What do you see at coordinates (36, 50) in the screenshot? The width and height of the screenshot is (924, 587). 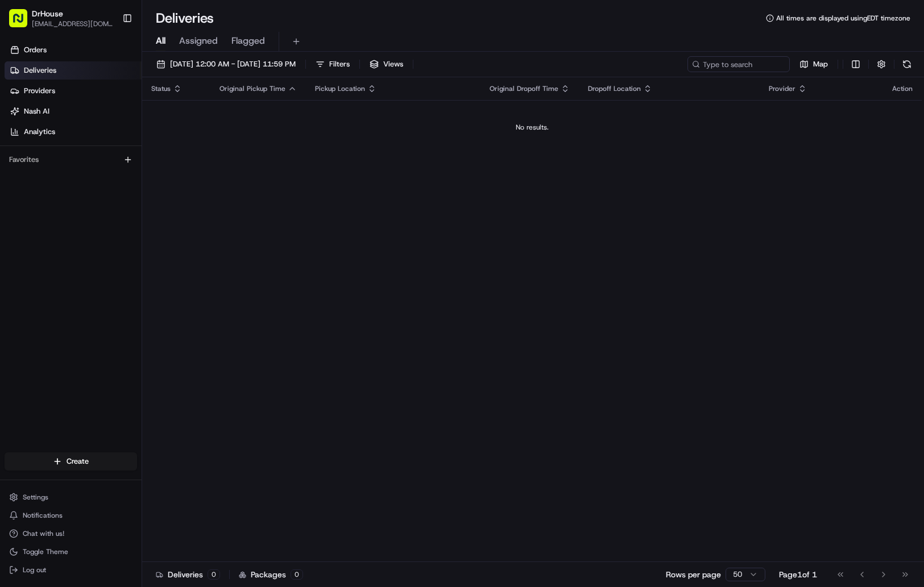 I see `span: Orders` at bounding box center [36, 50].